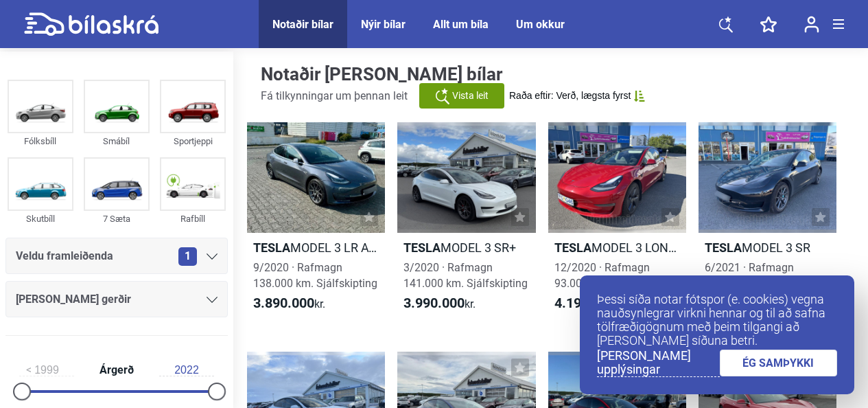  Describe the element at coordinates (116, 218) in the screenshot. I see `div: 7 Sæta` at that location.